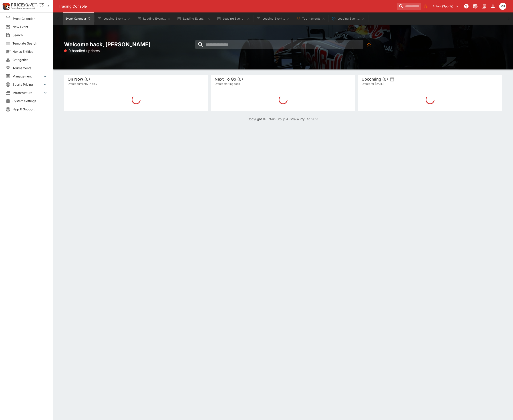 The image size is (513, 420). I want to click on img: Sportsbook Management, so click(23, 8).